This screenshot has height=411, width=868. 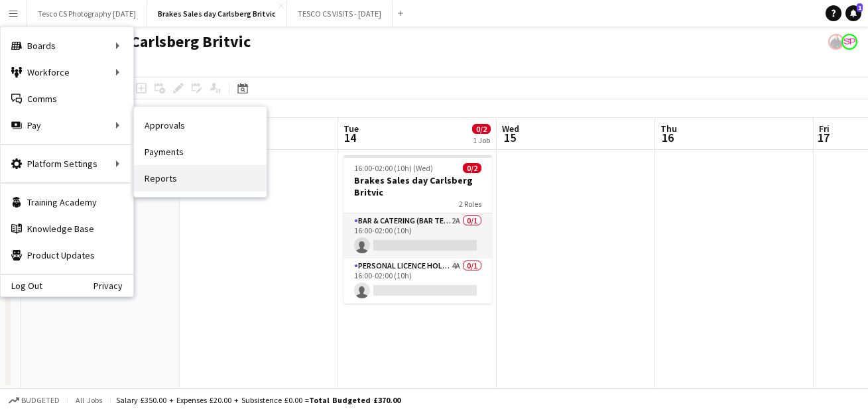 I want to click on span: All jobs, so click(x=88, y=400).